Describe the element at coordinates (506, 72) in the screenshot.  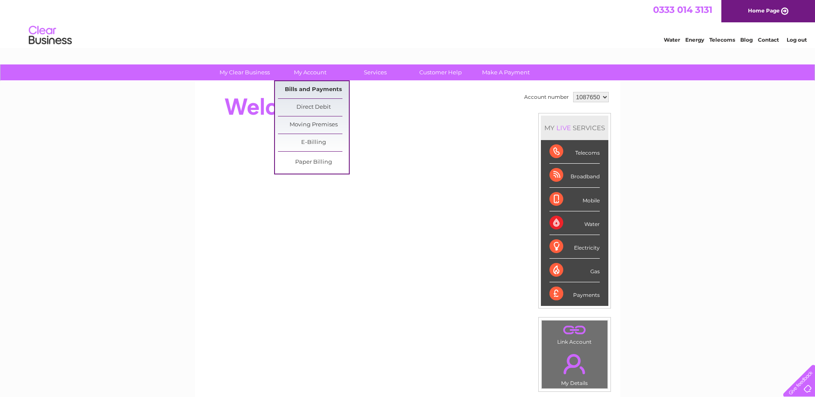
I see `a: Make A Payment` at that location.